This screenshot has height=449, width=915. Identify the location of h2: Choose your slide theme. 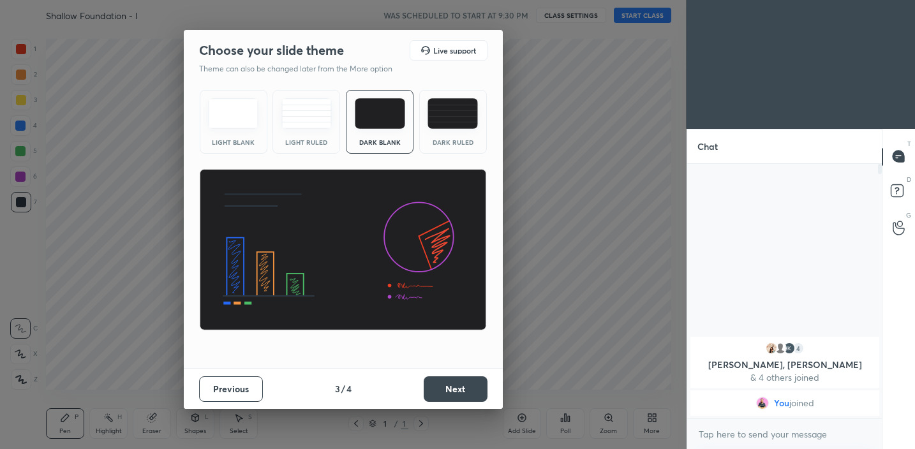
(271, 50).